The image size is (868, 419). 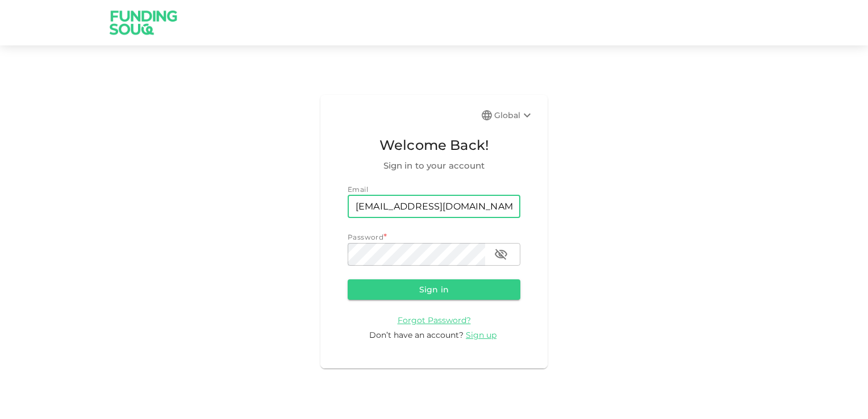 I want to click on span: Welcome Back!, so click(x=434, y=146).